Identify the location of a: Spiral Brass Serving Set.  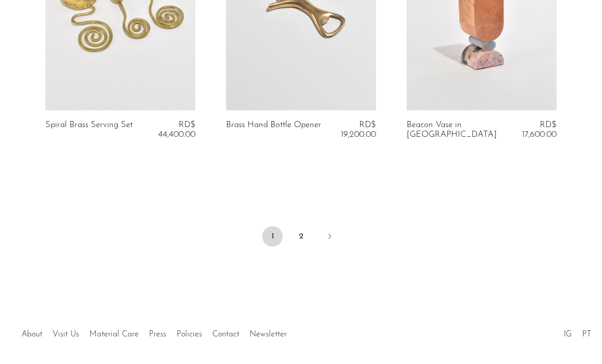
(89, 130).